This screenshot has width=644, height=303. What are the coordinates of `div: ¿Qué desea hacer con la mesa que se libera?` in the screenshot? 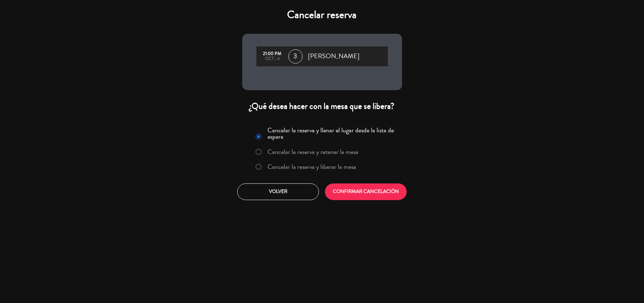 It's located at (322, 106).